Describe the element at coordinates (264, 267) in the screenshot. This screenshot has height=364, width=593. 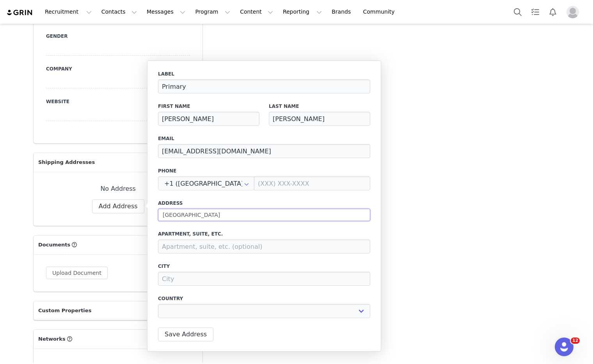
I see `label: City` at that location.